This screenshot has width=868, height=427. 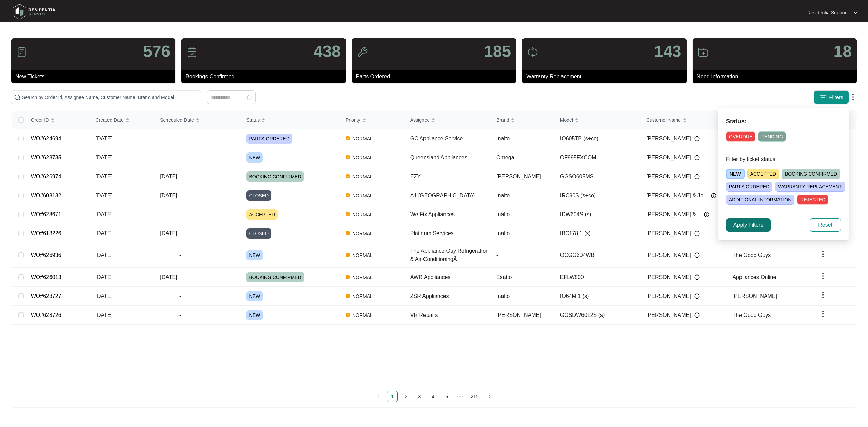 What do you see at coordinates (420, 120) in the screenshot?
I see `span: Assignee` at bounding box center [420, 120].